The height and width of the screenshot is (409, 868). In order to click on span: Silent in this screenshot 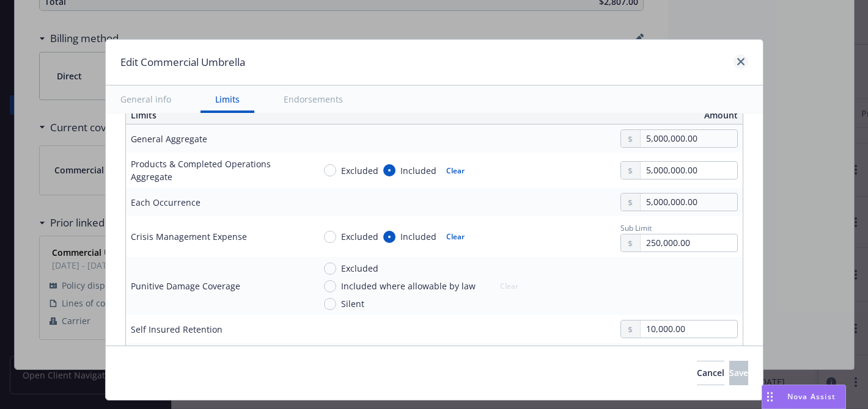, I will do `click(353, 303)`.